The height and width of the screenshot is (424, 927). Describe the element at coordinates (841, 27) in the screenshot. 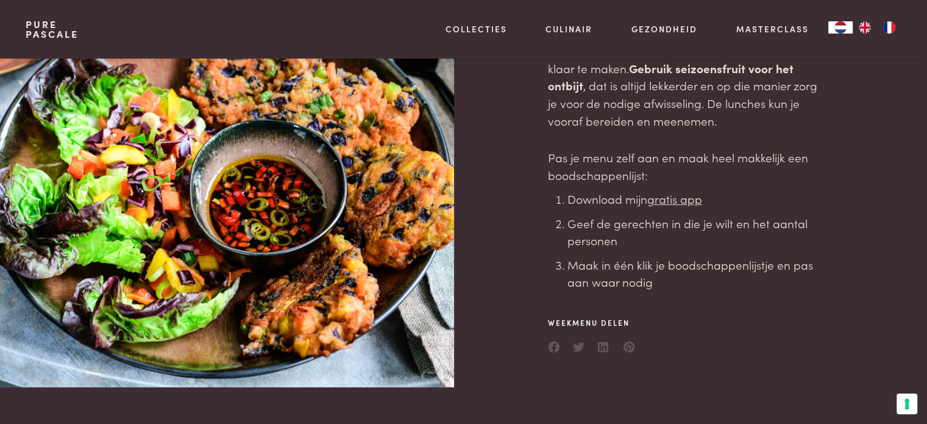

I see `a: NL` at that location.